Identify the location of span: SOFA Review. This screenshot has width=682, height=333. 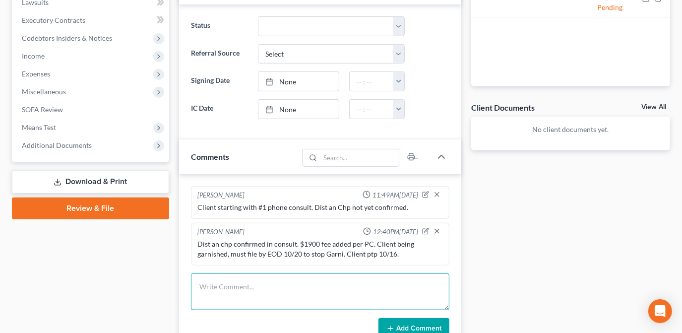
(42, 109).